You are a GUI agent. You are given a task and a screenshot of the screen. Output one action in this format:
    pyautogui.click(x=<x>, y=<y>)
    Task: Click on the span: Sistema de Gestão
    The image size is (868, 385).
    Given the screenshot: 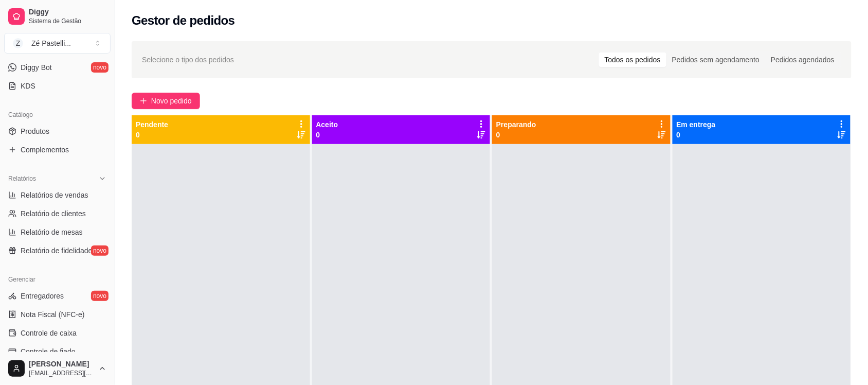 What is the action you would take?
    pyautogui.click(x=67, y=21)
    